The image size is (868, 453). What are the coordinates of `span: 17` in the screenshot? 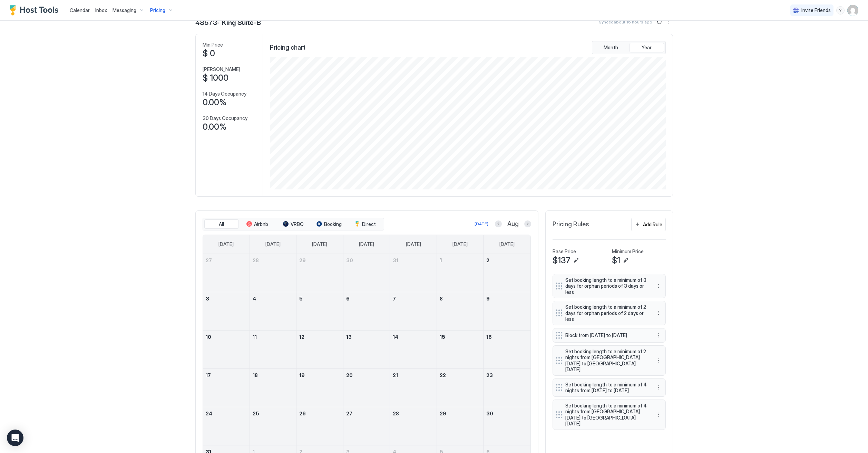 It's located at (208, 375).